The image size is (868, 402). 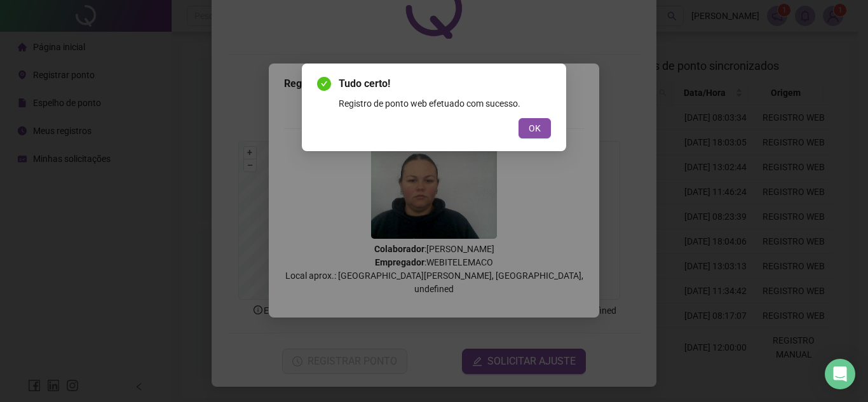 I want to click on button: OK, so click(x=535, y=128).